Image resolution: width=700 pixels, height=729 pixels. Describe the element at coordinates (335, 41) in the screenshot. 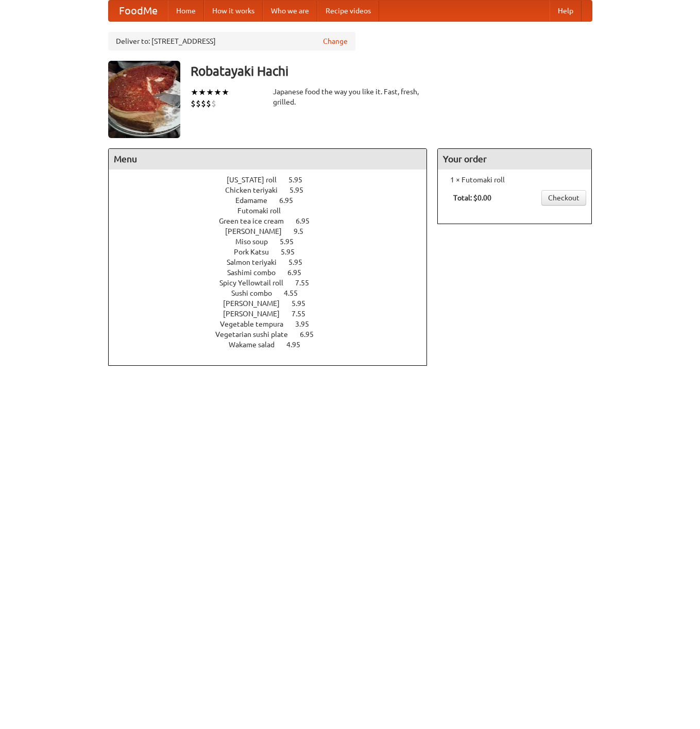

I see `a: Change` at that location.